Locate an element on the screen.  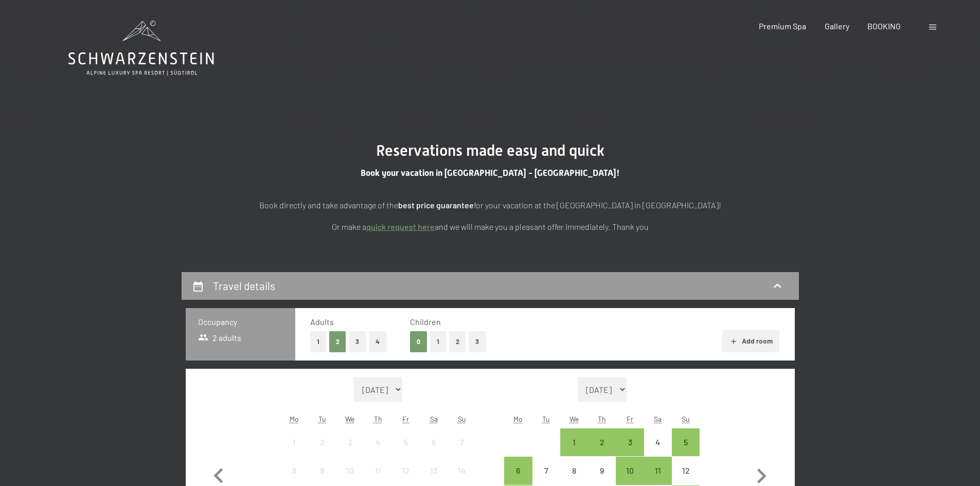
div: Thu Sep 04 2025 is located at coordinates (379, 442).